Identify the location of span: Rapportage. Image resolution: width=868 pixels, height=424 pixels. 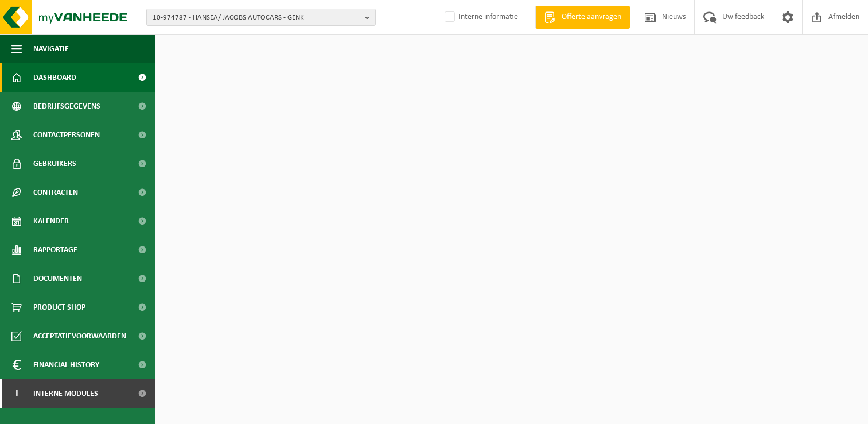
(55, 250).